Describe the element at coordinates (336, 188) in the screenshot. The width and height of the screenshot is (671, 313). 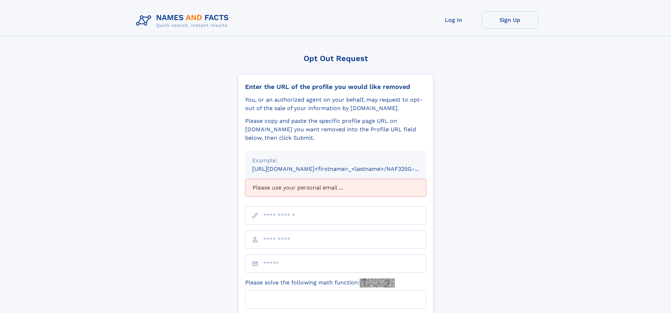
I see `div: Please use your personal email ...` at that location.